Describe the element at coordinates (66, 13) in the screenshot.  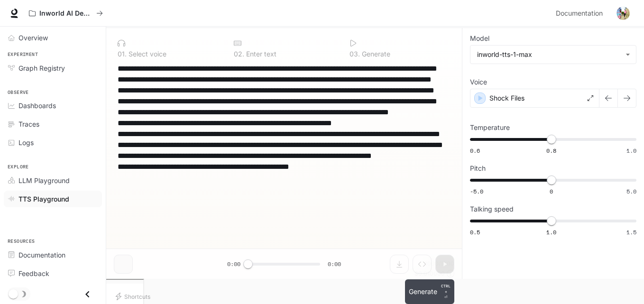
I see `button: All workspaces` at that location.